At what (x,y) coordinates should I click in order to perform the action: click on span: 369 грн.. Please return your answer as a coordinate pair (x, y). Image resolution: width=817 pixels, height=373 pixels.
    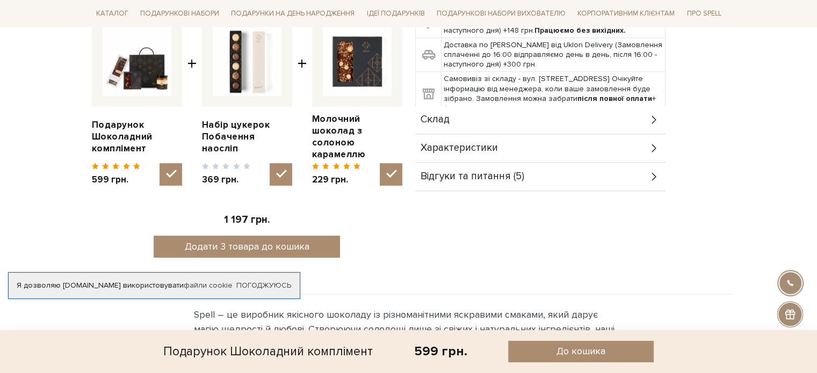
    Looking at the image, I should click on (226, 180).